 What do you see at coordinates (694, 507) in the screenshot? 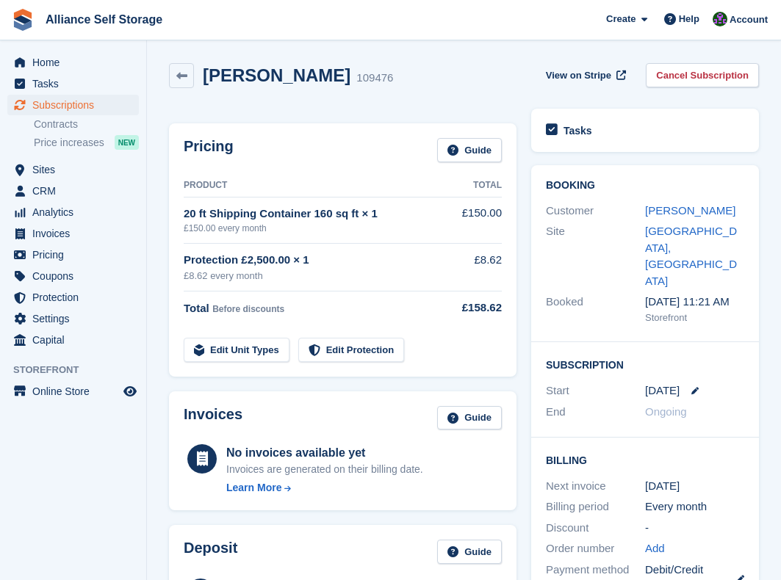
I see `div: Every month` at bounding box center [694, 507].